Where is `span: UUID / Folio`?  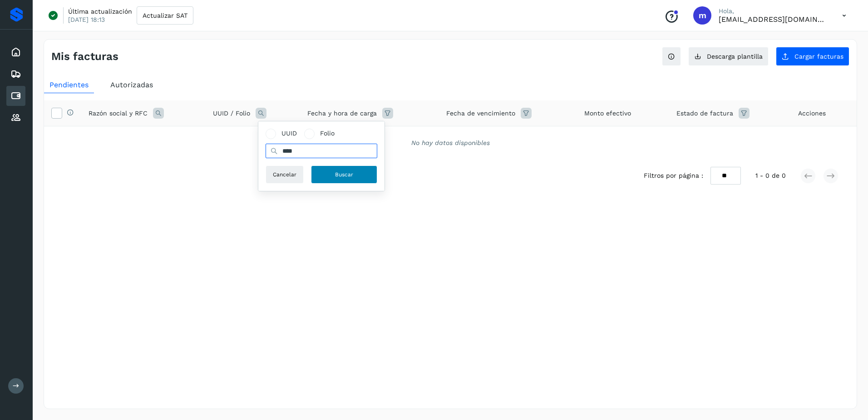 span: UUID / Folio is located at coordinates (232, 113).